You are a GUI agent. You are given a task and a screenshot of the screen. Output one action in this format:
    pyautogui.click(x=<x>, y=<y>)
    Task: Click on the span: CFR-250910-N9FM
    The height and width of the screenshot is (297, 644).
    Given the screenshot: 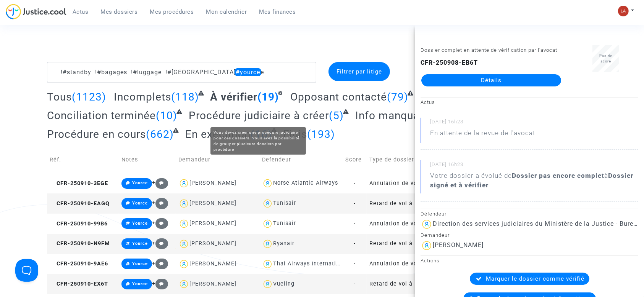 What is the action you would take?
    pyautogui.click(x=80, y=244)
    